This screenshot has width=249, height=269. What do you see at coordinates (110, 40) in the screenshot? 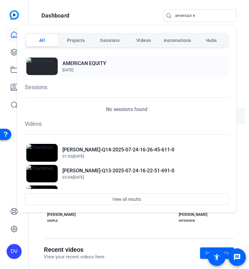
I see `span: Sessions` at bounding box center [110, 40].